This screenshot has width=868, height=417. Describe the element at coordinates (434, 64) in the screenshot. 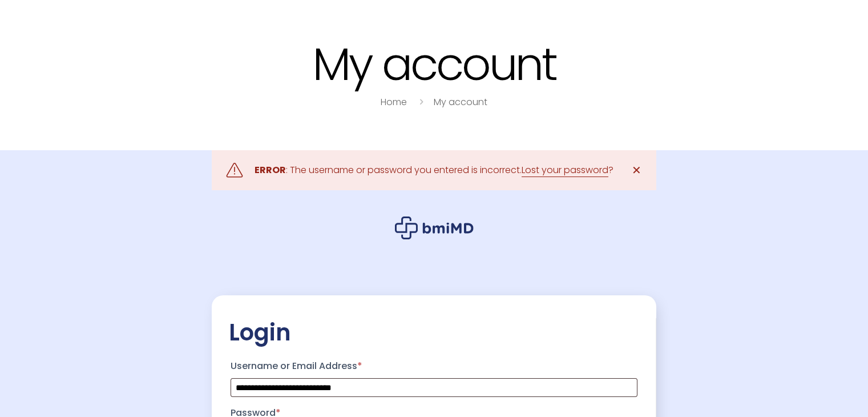

I see `h1: My account` at that location.